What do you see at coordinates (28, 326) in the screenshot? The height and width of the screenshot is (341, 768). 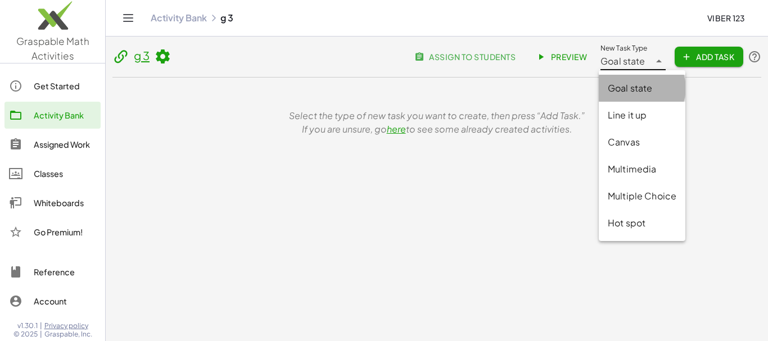 I see `span: v1.30.1` at bounding box center [28, 326].